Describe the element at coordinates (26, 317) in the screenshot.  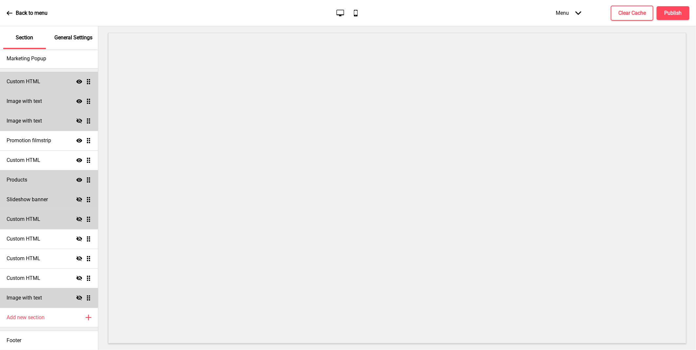
I see `h4: Add new section` at that location.